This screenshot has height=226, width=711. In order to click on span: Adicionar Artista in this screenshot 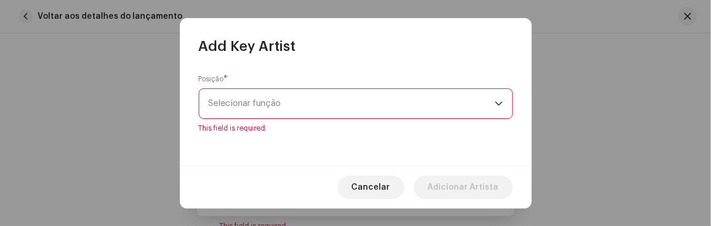, I will do `click(463, 188)`.